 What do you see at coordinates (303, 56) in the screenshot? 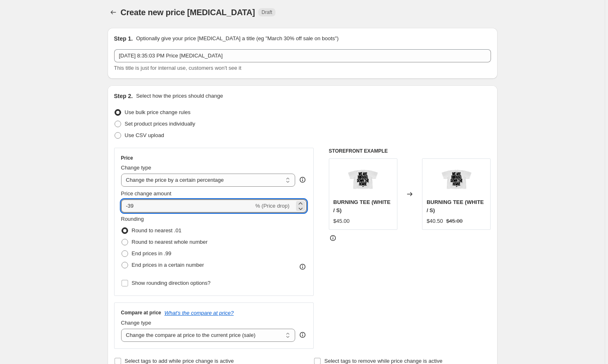
I see `input: 30% off holiday sale` at bounding box center [303, 56].